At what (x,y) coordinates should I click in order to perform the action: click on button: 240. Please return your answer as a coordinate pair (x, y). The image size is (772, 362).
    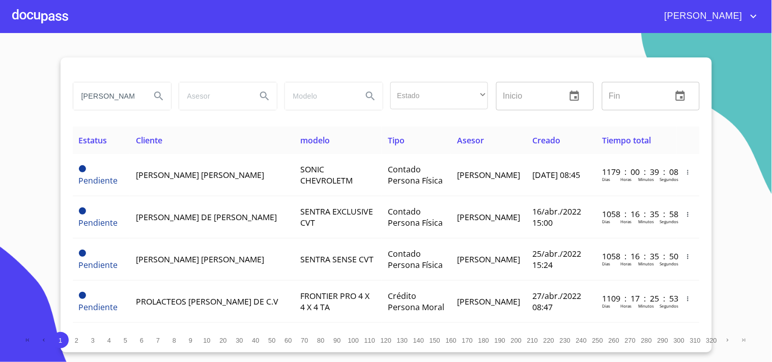
    Looking at the image, I should click on (582, 341).